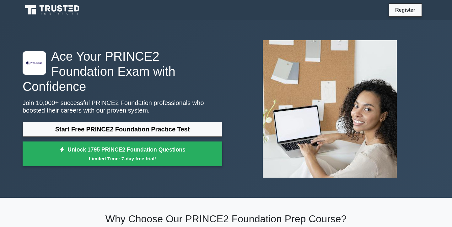 The image size is (452, 227). What do you see at coordinates (122, 154) in the screenshot?
I see `a: Unlock 1795 PRINCE2 Foundation QuestionsLimited Time: 7-day free trial!` at bounding box center [122, 154].